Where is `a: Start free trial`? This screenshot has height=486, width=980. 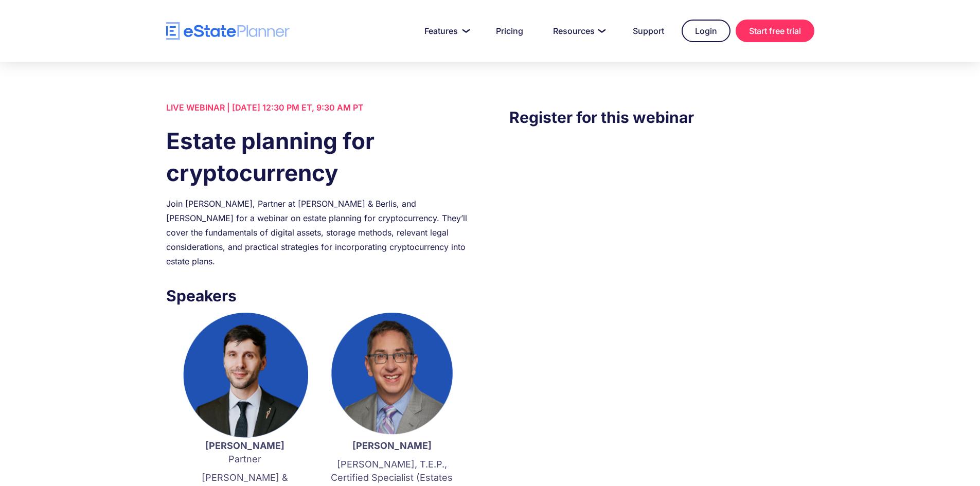 a: Start free trial is located at coordinates (775, 31).